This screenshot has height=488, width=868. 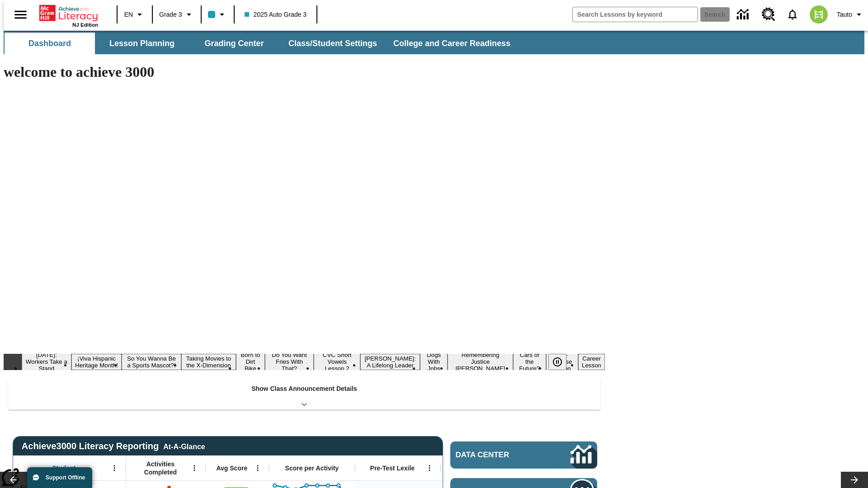 I want to click on img: avatar image, so click(x=819, y=15).